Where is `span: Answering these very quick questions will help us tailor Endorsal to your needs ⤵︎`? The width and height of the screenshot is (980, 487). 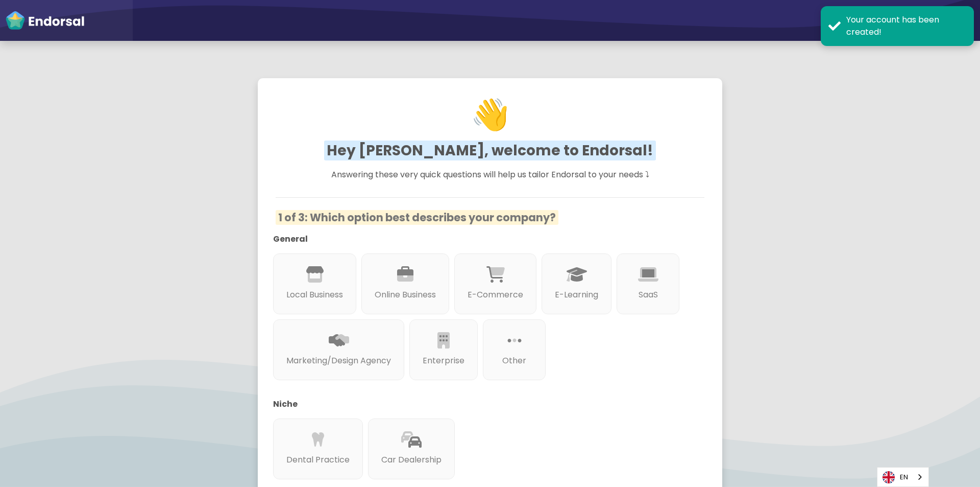 span: Answering these very quick questions will help us tailor Endorsal to your needs ⤵︎ is located at coordinates (490, 174).